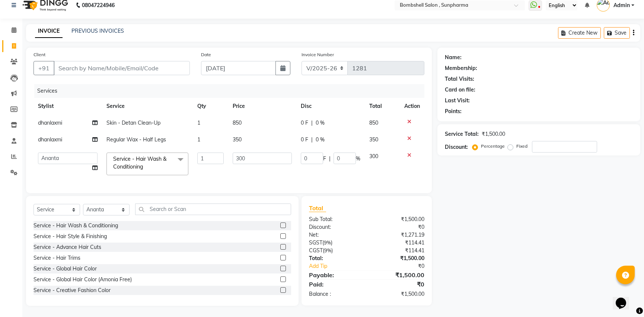  I want to click on span: Regular Wax - Half Legs, so click(136, 140).